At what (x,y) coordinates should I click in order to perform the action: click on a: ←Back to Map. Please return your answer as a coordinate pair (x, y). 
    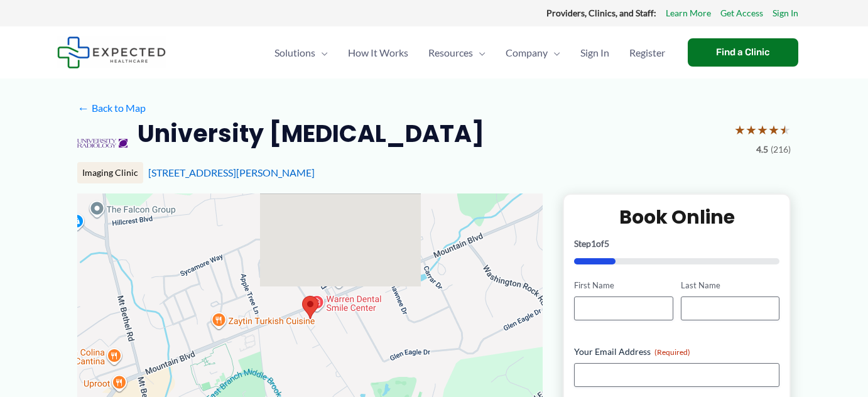
    Looking at the image, I should click on (112, 108).